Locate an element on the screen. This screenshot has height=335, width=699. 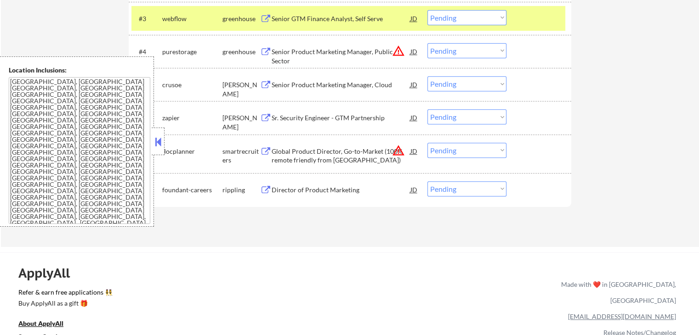
div: #3 is located at coordinates (147, 19).